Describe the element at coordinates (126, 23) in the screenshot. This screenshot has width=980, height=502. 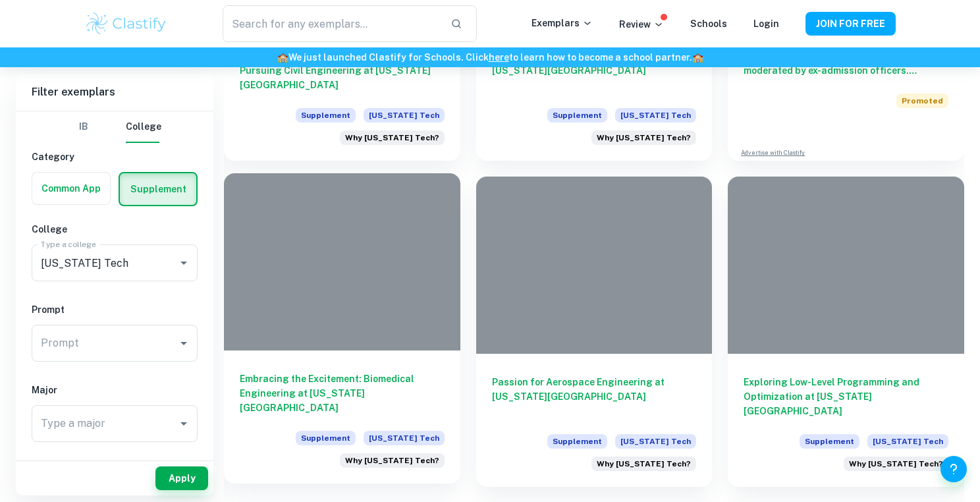
I see `img: Clastify logo` at that location.